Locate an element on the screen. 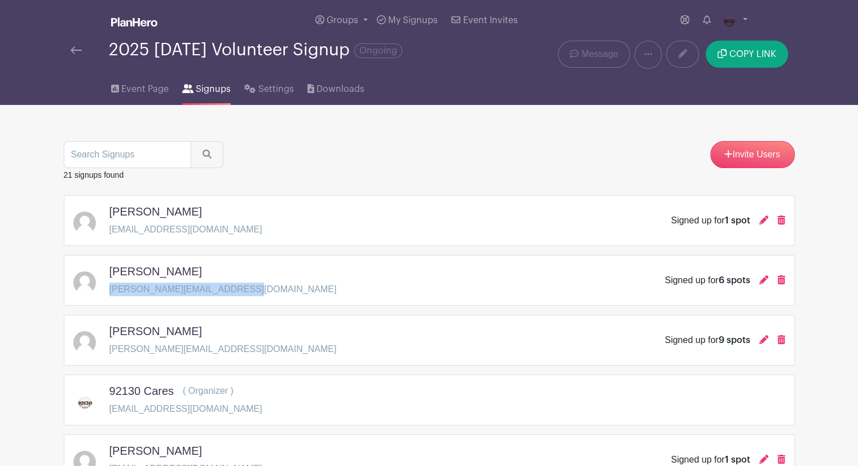 This screenshot has width=858, height=466. a: Settings is located at coordinates (268, 87).